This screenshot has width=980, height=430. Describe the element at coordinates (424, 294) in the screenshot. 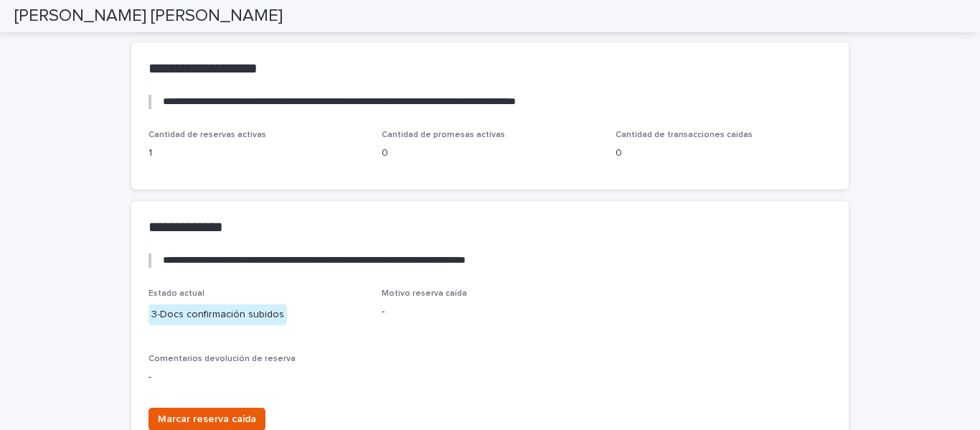

I see `span: Motivo reserva caída` at that location.